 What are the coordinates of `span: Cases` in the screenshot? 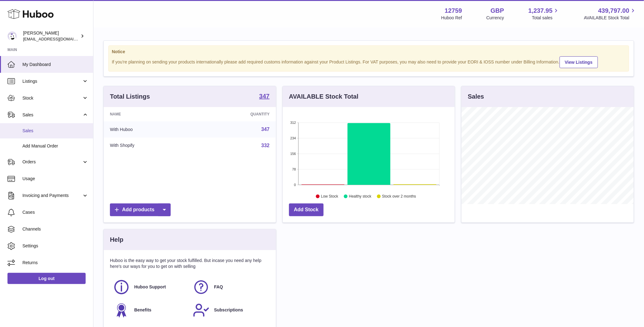 It's located at (56, 212).